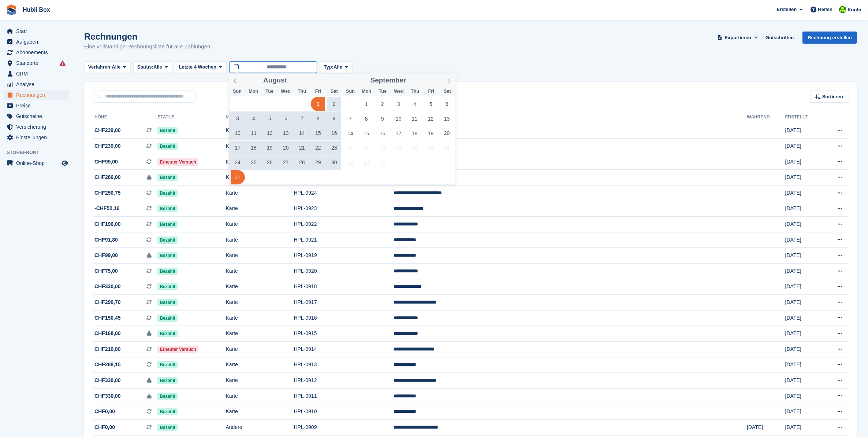 The width and height of the screenshot is (868, 437). Describe the element at coordinates (366, 133) in the screenshot. I see `span: September 15, 2025` at that location.